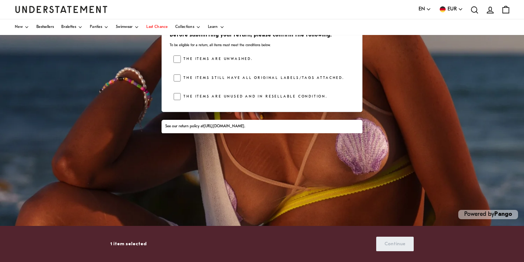  What do you see at coordinates (254, 97) in the screenshot?
I see `label: The items are unused and in resellable condition.` at bounding box center [254, 97].